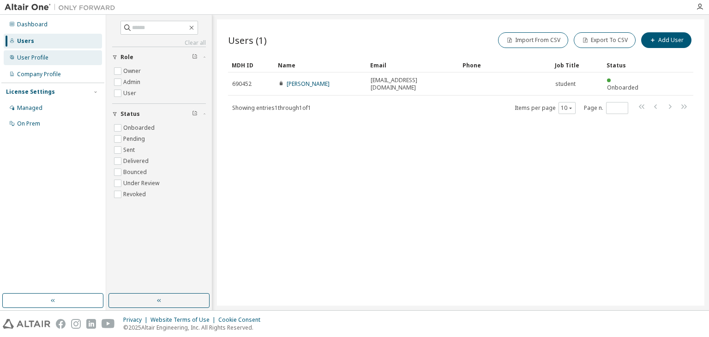  Describe the element at coordinates (565, 84) in the screenshot. I see `span: student` at that location.